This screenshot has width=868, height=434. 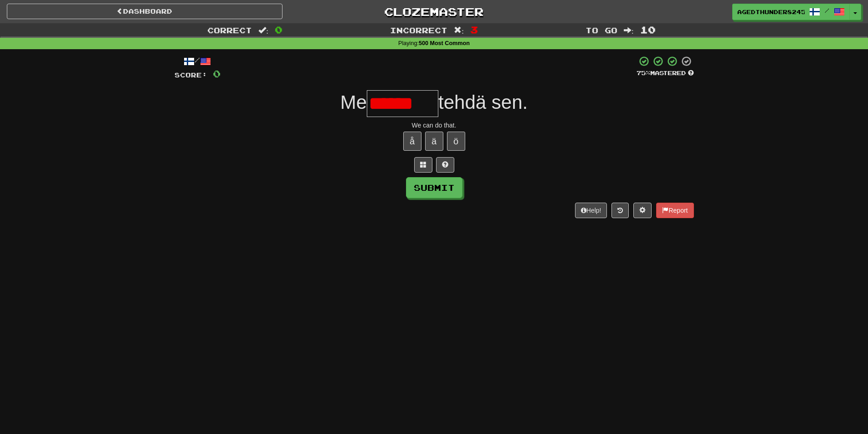 I want to click on span: To go, so click(x=602, y=30).